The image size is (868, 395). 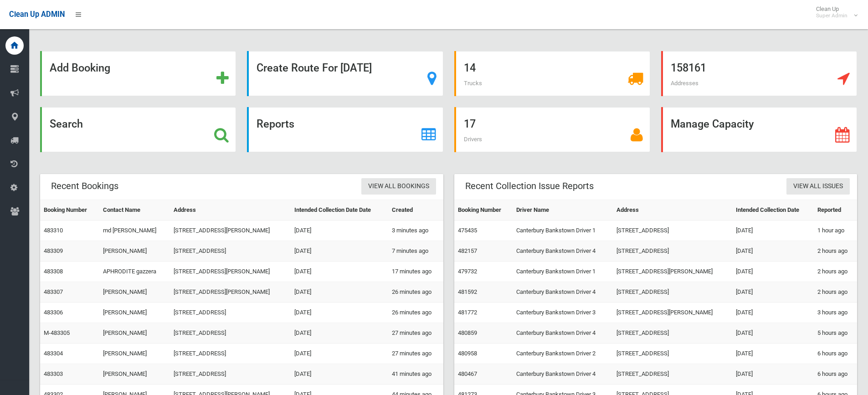 What do you see at coordinates (563, 353) in the screenshot?
I see `td: Canterbury Bankstown Driver 2` at bounding box center [563, 353].